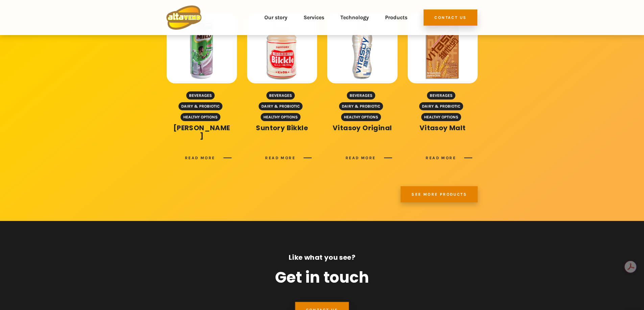  Describe the element at coordinates (362, 49) in the screenshot. I see `img: 0009_vitasoy-bottle-300x300.png` at that location.